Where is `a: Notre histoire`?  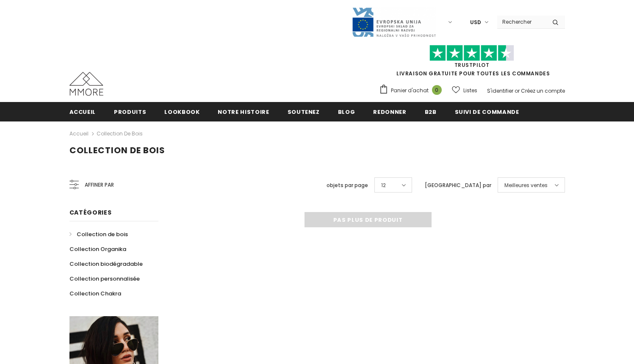 a: Notre histoire is located at coordinates (244, 111).